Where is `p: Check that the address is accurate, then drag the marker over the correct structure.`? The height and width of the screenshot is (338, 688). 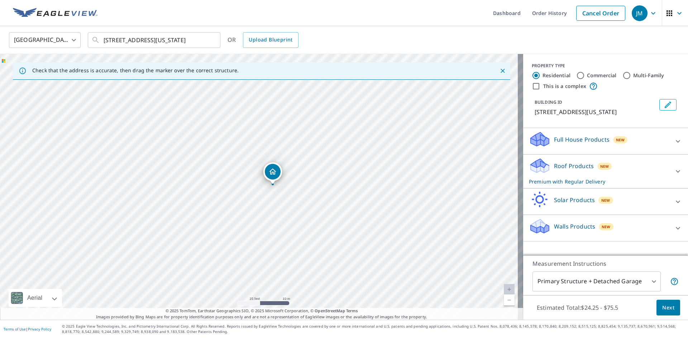 p: Check that the address is accurate, then drag the marker over the correct structure. is located at coordinates (135, 71).